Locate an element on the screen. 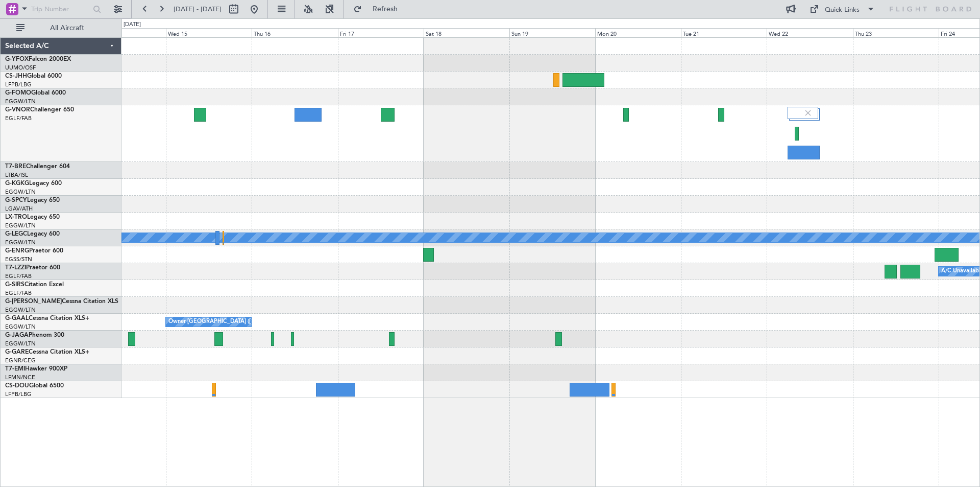 The width and height of the screenshot is (980, 487). a: G-JAGAPhenom 300 is located at coordinates (35, 335).